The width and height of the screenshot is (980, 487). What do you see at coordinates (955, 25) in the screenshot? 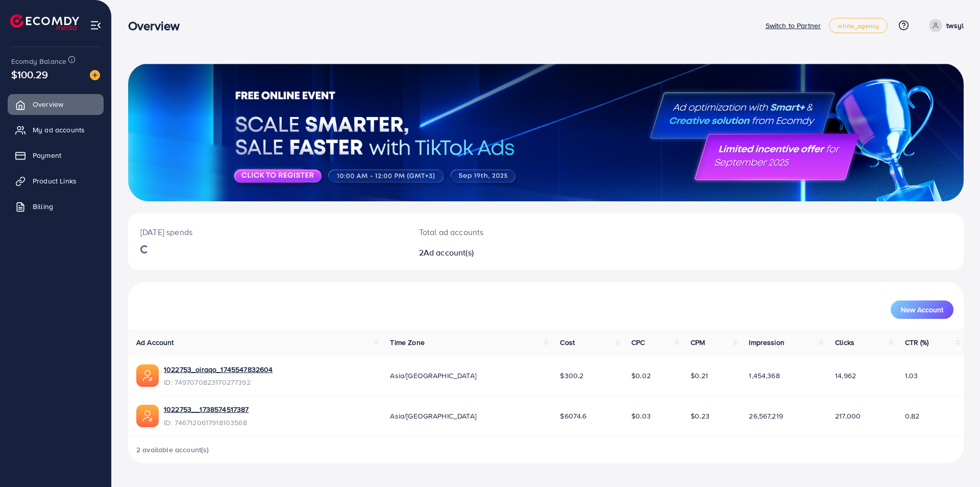
I see `p: twsyl` at bounding box center [955, 25].